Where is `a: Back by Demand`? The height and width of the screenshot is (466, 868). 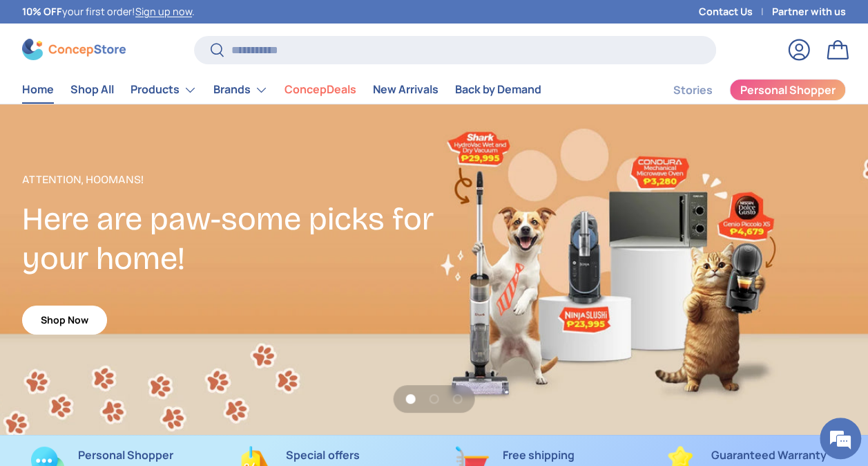
a: Back by Demand is located at coordinates (498, 89).